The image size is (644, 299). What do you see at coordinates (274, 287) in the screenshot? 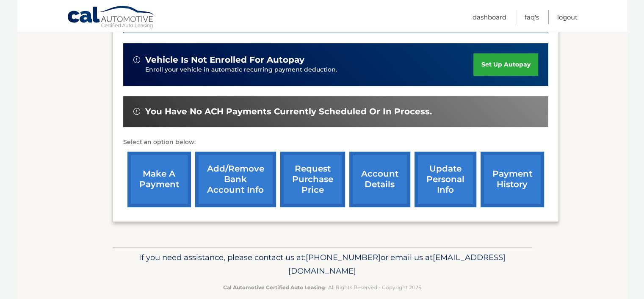
I see `strong: Cal Automotive Certified Auto Leasing` at bounding box center [274, 287].